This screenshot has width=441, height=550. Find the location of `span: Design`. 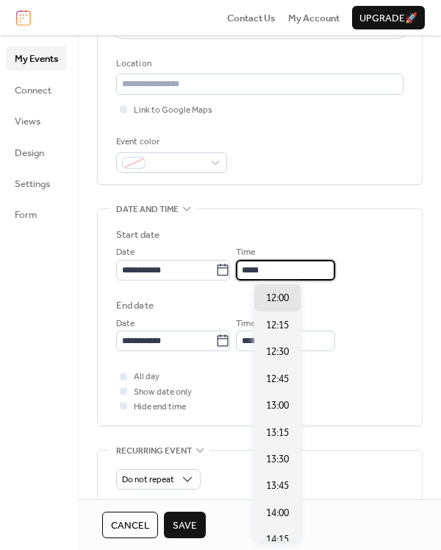

span: Design is located at coordinates (29, 153).